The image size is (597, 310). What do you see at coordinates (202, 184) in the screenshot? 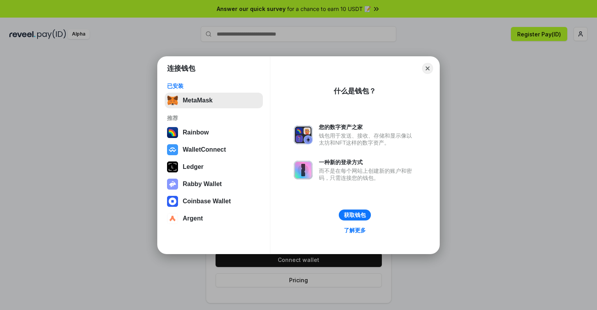
I see `div: Rabby Wallet` at bounding box center [202, 184].